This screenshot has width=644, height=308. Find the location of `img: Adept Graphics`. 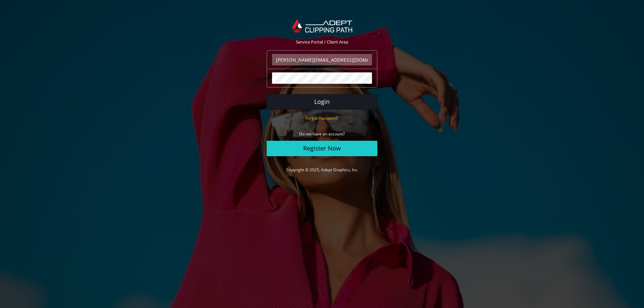

img: Adept Graphics is located at coordinates (322, 26).